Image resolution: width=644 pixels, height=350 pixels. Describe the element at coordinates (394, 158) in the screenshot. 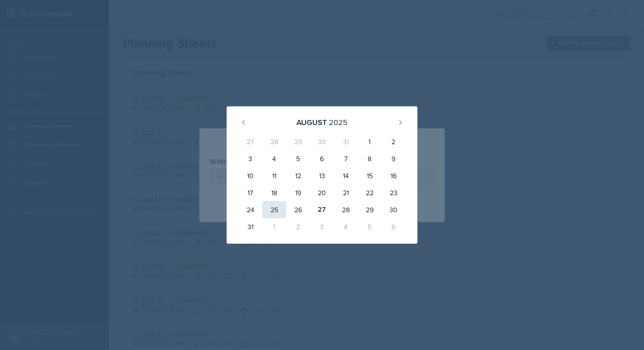

I see `div: 9` at that location.